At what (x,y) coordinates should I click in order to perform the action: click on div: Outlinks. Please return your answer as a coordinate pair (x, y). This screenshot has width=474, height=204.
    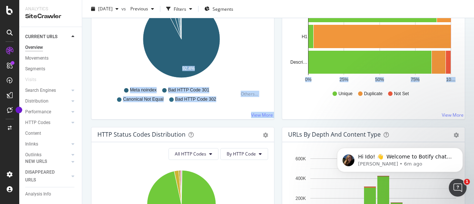
    Looking at the image, I should click on (33, 155).